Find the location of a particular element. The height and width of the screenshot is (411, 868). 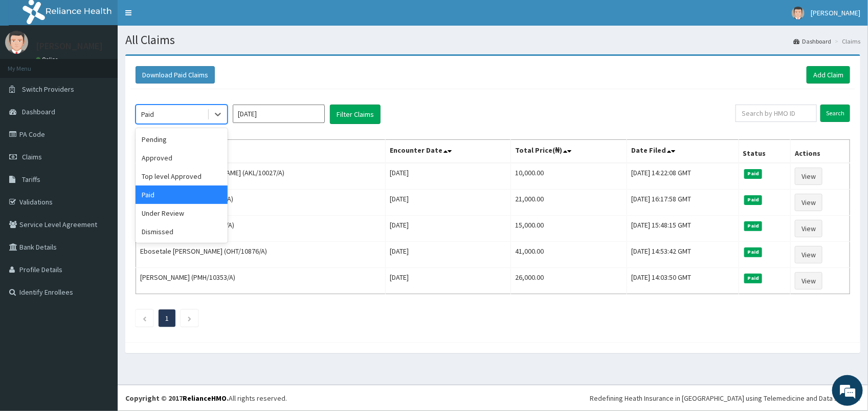

th: Status is located at coordinates (764, 152).